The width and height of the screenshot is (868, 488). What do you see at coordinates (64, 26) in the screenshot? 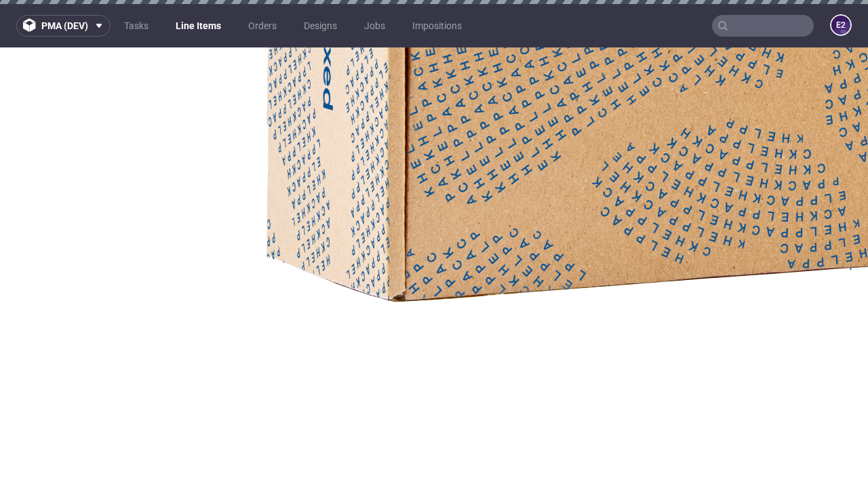
I see `span: pma (dev)` at bounding box center [64, 26].